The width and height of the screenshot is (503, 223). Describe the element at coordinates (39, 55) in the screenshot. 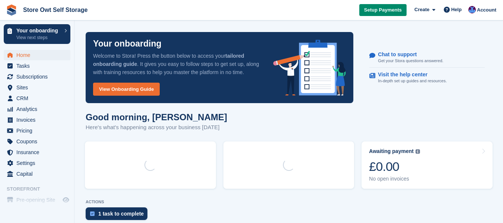

I see `span: Home` at that location.